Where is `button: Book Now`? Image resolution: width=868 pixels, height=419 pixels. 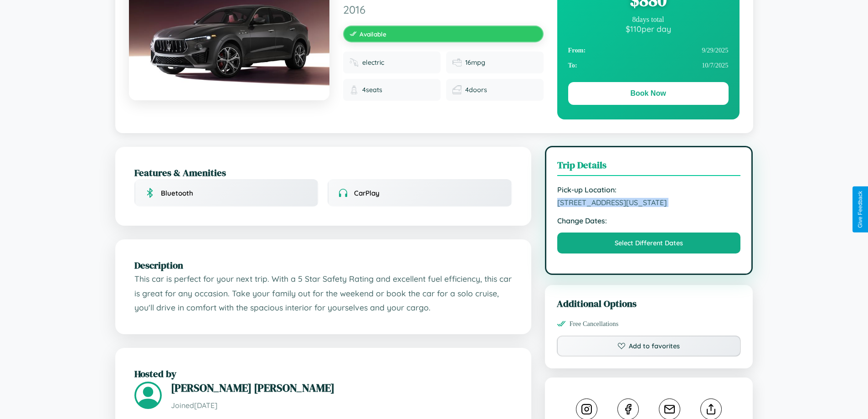
button: Book Now is located at coordinates (648, 93).